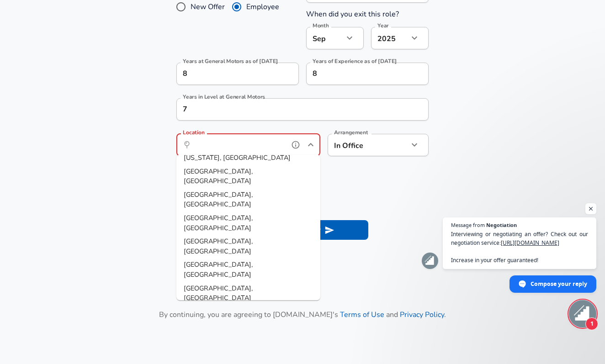 This screenshot has width=605, height=364. I want to click on span: Message from, so click(468, 224).